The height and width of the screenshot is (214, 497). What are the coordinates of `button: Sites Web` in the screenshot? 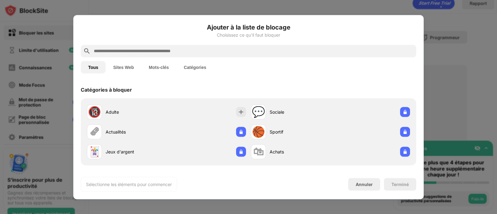 It's located at (123, 67).